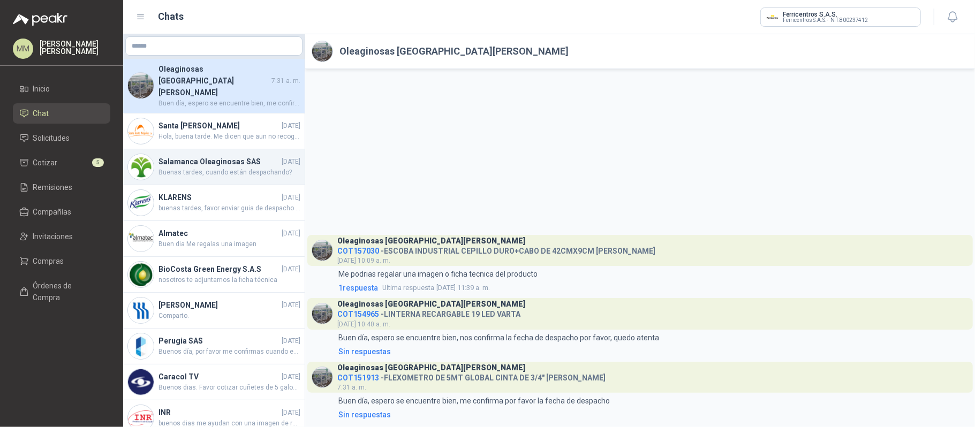 The width and height of the screenshot is (975, 427). Describe the element at coordinates (62, 261) in the screenshot. I see `a: Compras` at that location.